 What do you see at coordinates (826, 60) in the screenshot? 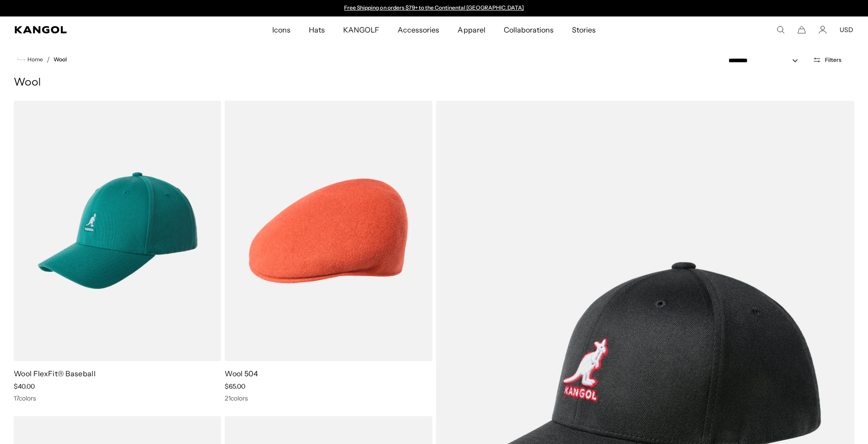
I see `button: Open filters` at bounding box center [826, 60].